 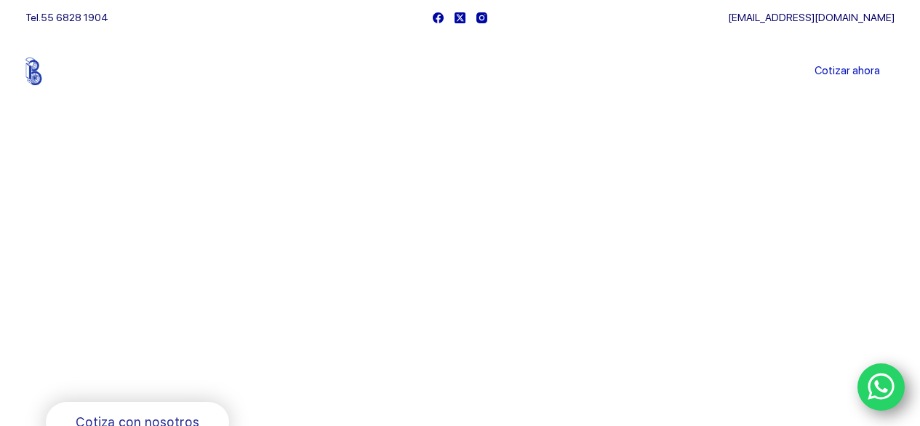 What do you see at coordinates (74, 17) in the screenshot?
I see `a: 55 6828 1904` at bounding box center [74, 17].